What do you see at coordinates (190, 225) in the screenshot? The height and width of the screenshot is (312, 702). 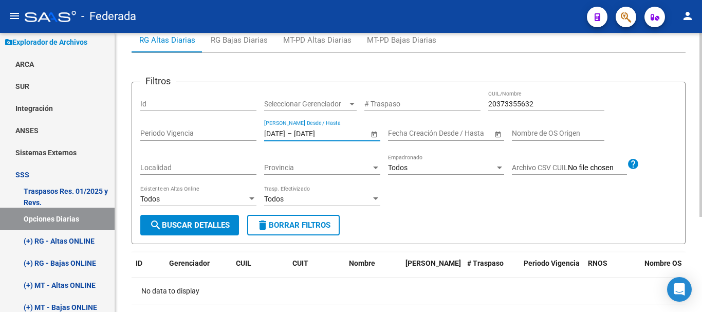 I see `button: Buscar Detalles` at bounding box center [190, 225].